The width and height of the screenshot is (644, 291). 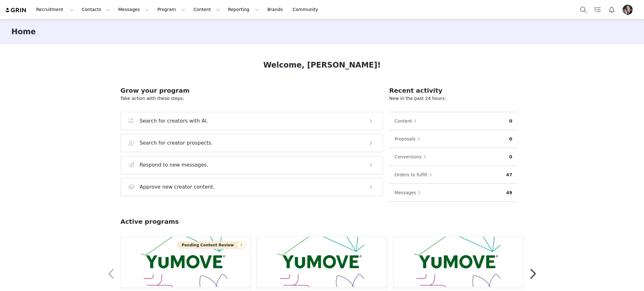 What do you see at coordinates (211, 245) in the screenshot?
I see `button: Pending Content Review3` at bounding box center [211, 245].